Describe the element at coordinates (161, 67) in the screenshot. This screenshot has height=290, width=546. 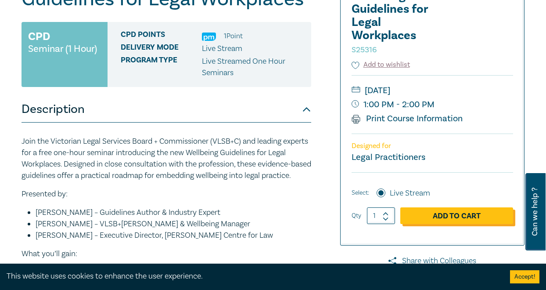
I see `span: Program type` at that location.